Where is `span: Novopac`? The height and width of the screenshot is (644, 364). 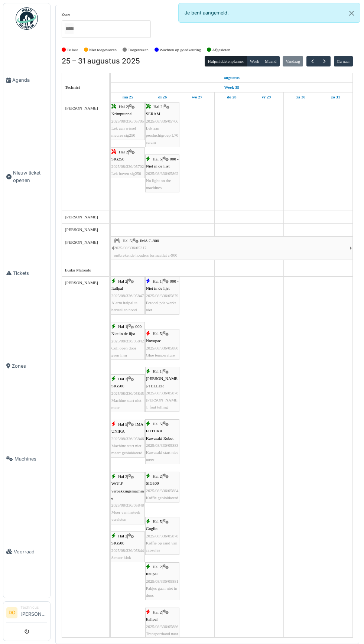 span: Novopac is located at coordinates (153, 340).